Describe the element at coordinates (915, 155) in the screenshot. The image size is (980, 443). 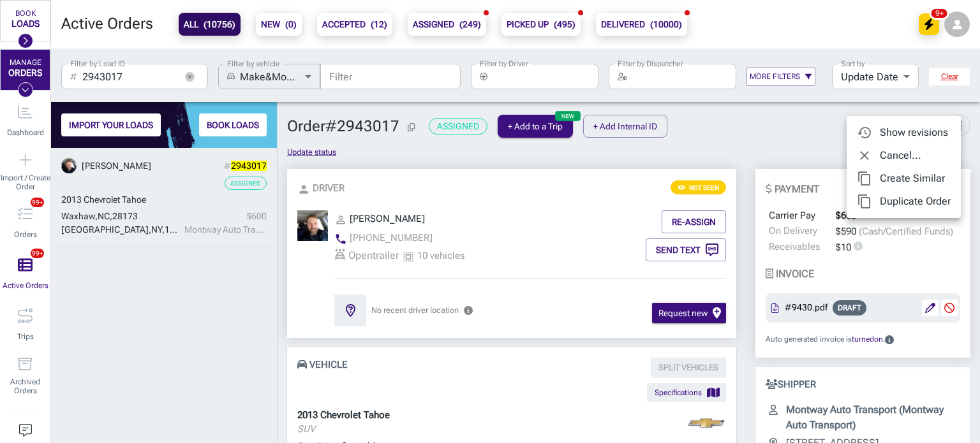
I see `span: Cancel...` at that location.